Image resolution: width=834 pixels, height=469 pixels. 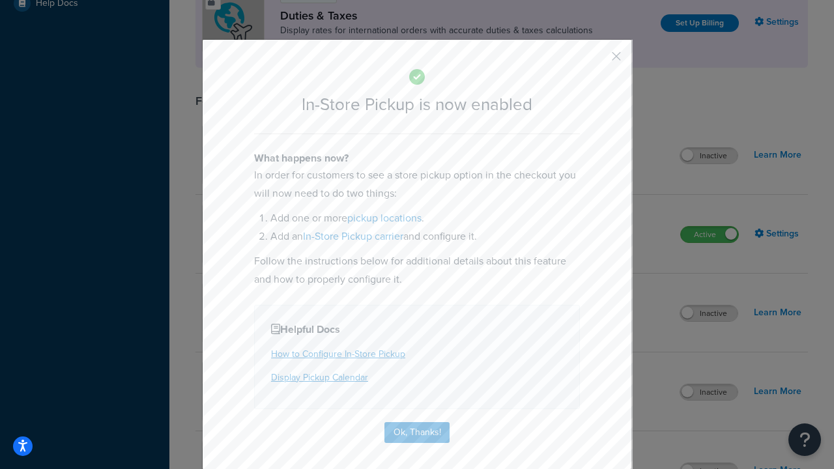 What do you see at coordinates (417, 433) in the screenshot?
I see `button: Ok, Thanks!` at bounding box center [417, 433].